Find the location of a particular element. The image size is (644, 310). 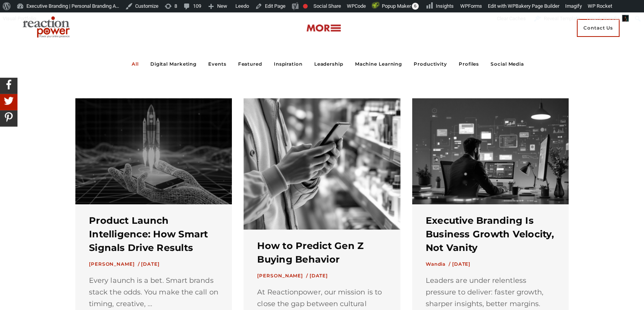

a: Howdy, is located at coordinates (608, 19).